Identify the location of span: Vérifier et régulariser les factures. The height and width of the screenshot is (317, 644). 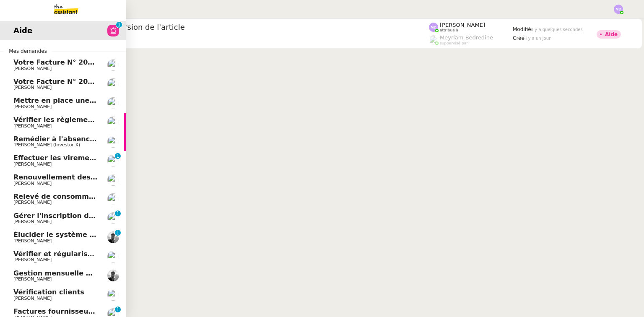
(77, 254).